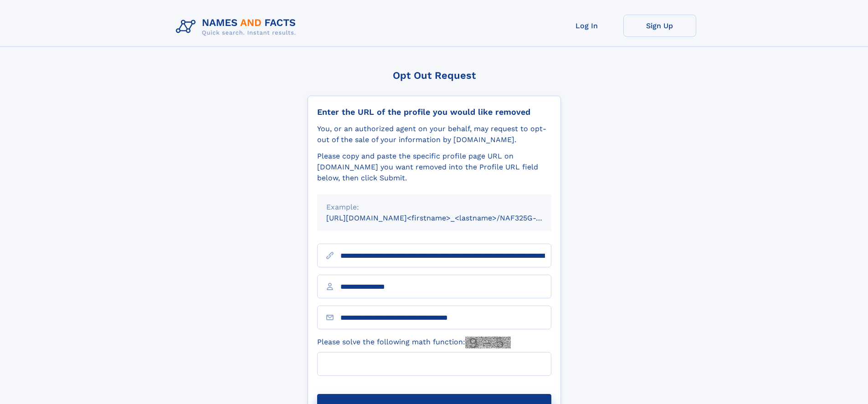 This screenshot has height=404, width=868. Describe the element at coordinates (434, 112) in the screenshot. I see `div: Enter the URL of the profile you would like removed` at that location.